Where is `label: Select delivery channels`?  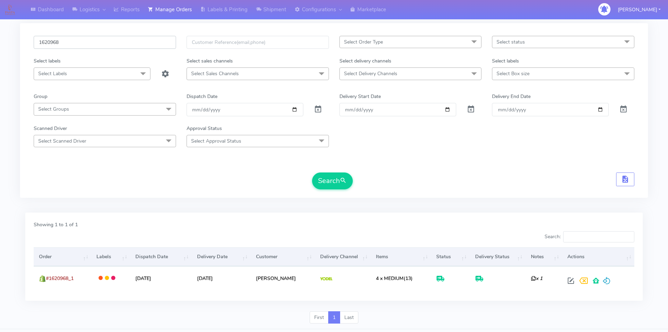 label: Select delivery channels is located at coordinates (366, 61).